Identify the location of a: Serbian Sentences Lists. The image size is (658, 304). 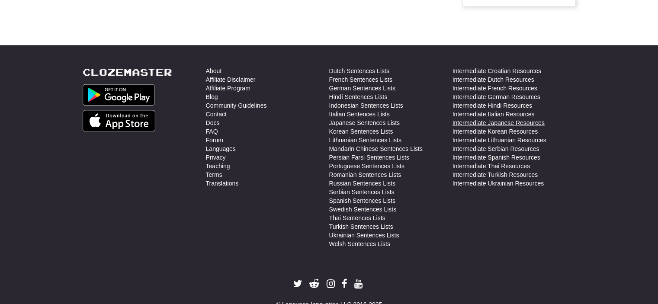
(362, 192).